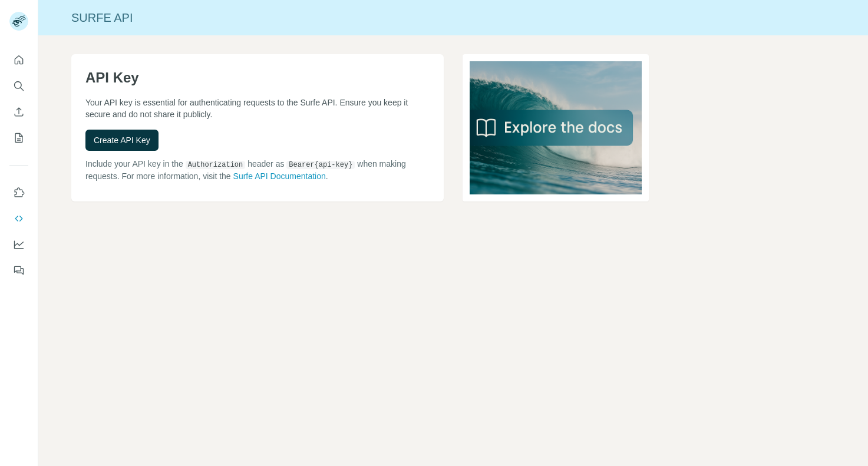 Image resolution: width=868 pixels, height=466 pixels. What do you see at coordinates (19, 86) in the screenshot?
I see `button: Search` at bounding box center [19, 86].